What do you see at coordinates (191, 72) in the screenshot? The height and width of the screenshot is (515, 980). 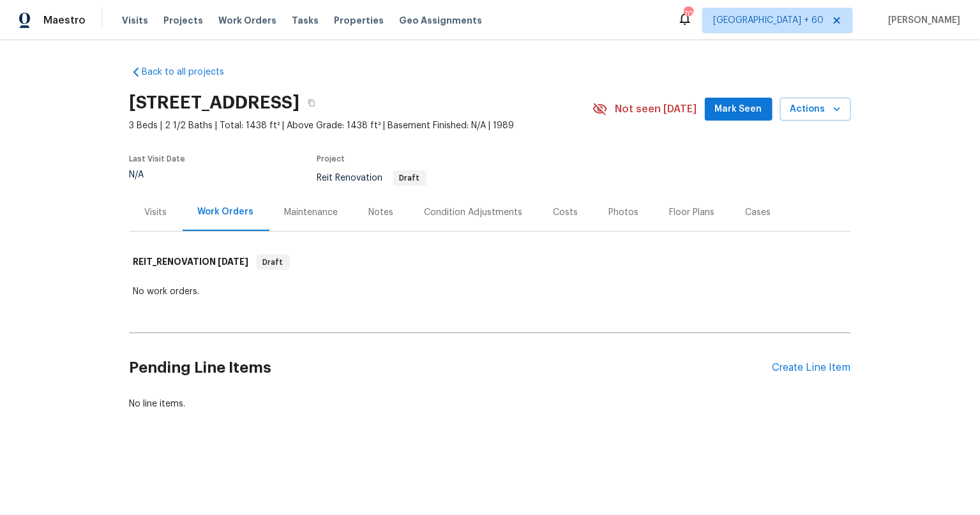 I see `a: Back to all projects` at bounding box center [191, 72].